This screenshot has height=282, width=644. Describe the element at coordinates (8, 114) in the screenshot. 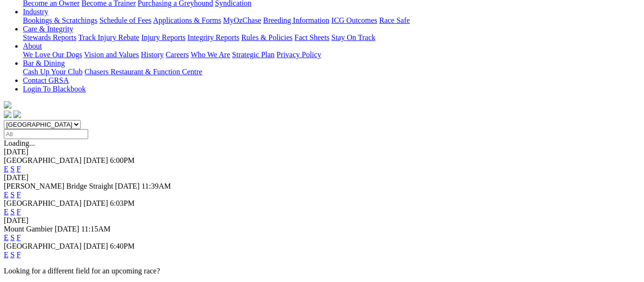

I see `img: facebook.svg` at that location.